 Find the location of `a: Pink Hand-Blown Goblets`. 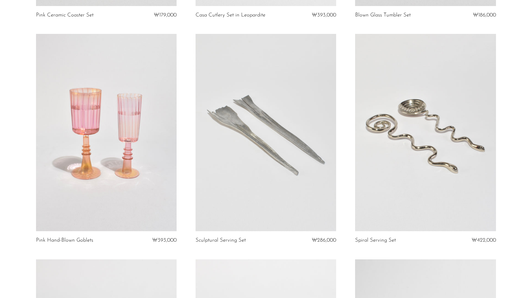

a: Pink Hand-Blown Goblets is located at coordinates (64, 240).